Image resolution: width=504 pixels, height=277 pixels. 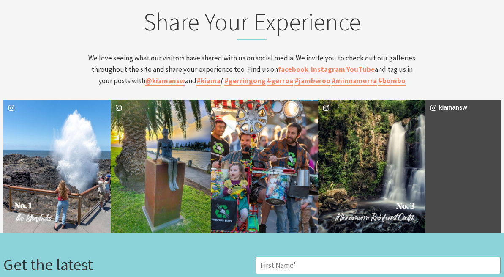 I want to click on a: #gerringong, so click(x=245, y=81).